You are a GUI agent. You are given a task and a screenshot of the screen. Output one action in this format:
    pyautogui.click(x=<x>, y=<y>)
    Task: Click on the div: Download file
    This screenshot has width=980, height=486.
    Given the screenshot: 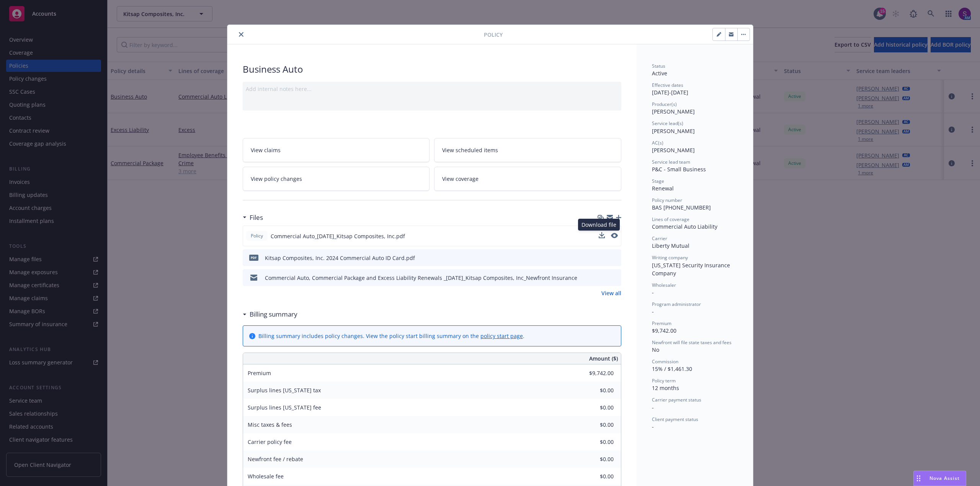 What is the action you would take?
    pyautogui.click(x=599, y=225)
    